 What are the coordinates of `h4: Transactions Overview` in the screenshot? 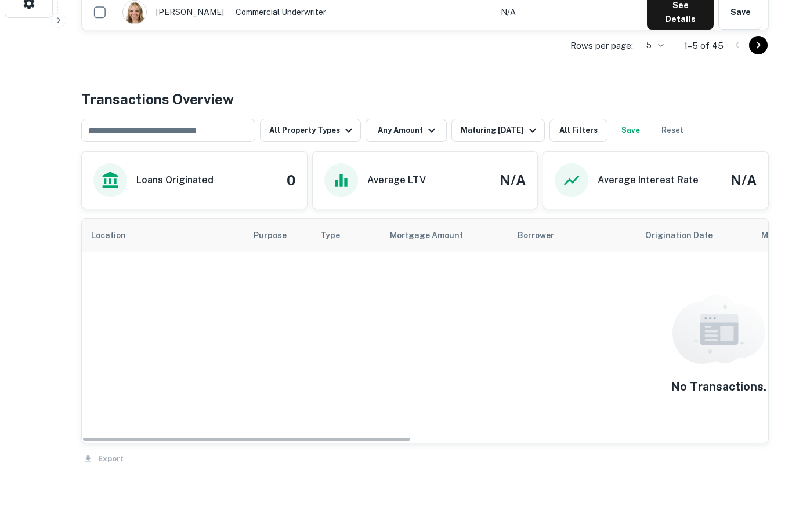 It's located at (157, 99).